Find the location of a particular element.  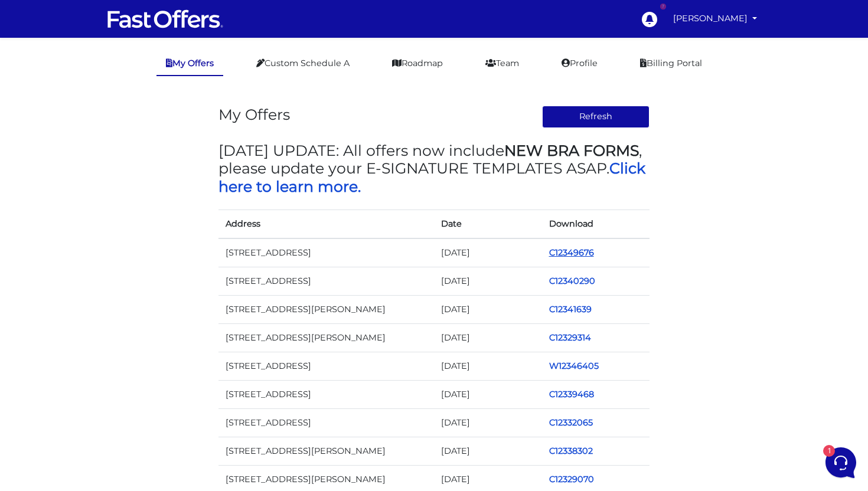

button: Home is located at coordinates (45, 392).